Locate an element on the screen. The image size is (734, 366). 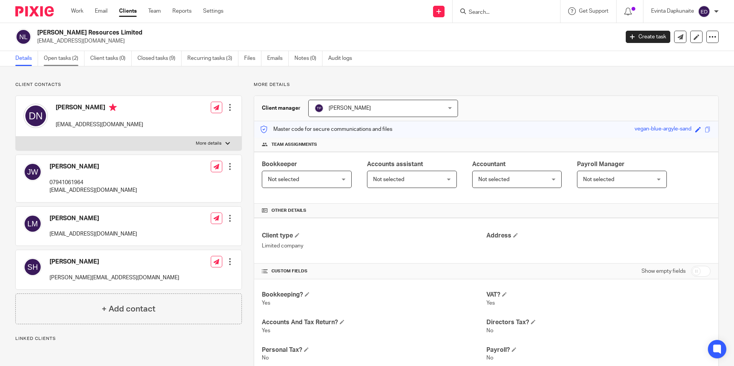
a: Recurring tasks (3) is located at coordinates (213, 58).